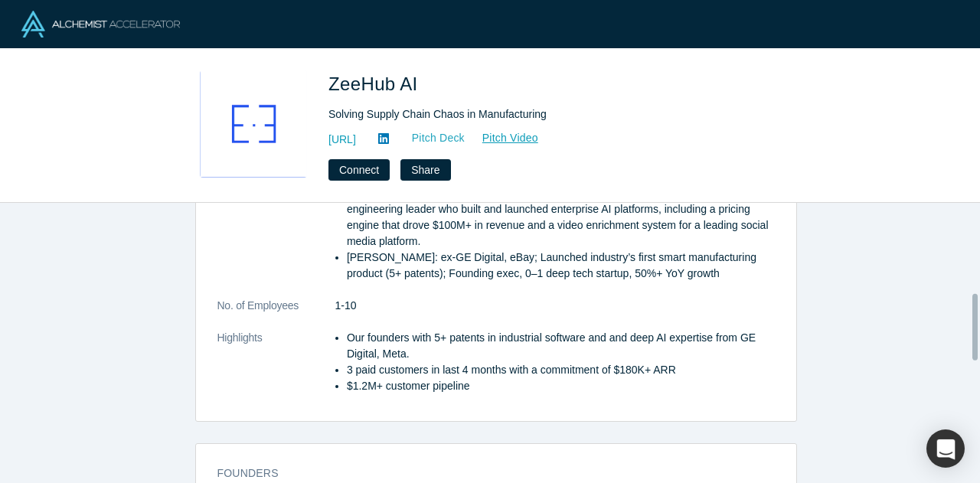 Image resolution: width=980 pixels, height=483 pixels. I want to click on li: 3 paid customers in last 4 months with a commitment of $180K+ ARR, so click(561, 370).